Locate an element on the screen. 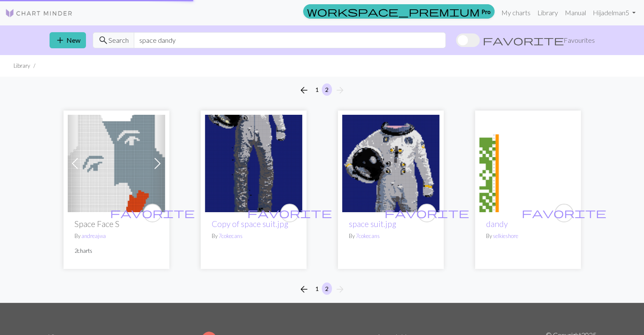 The height and width of the screenshot is (335, 644). a: Hijadelman5 is located at coordinates (614, 12).